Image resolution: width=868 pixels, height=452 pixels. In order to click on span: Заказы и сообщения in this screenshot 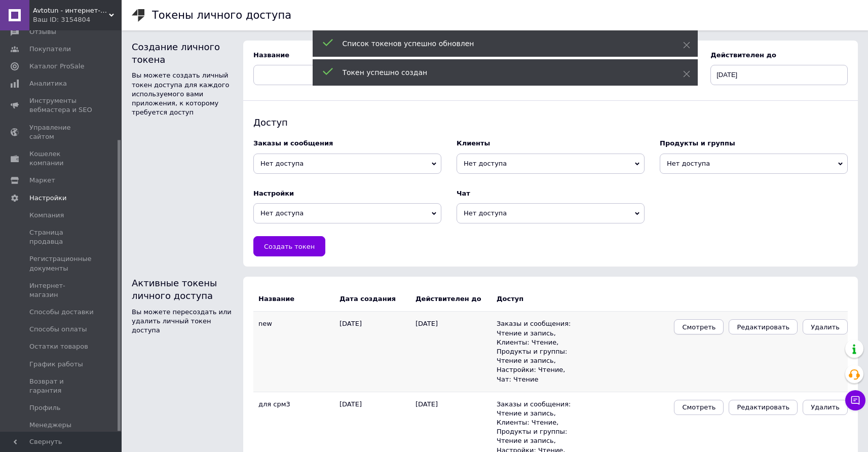, I will do `click(293, 143)`.